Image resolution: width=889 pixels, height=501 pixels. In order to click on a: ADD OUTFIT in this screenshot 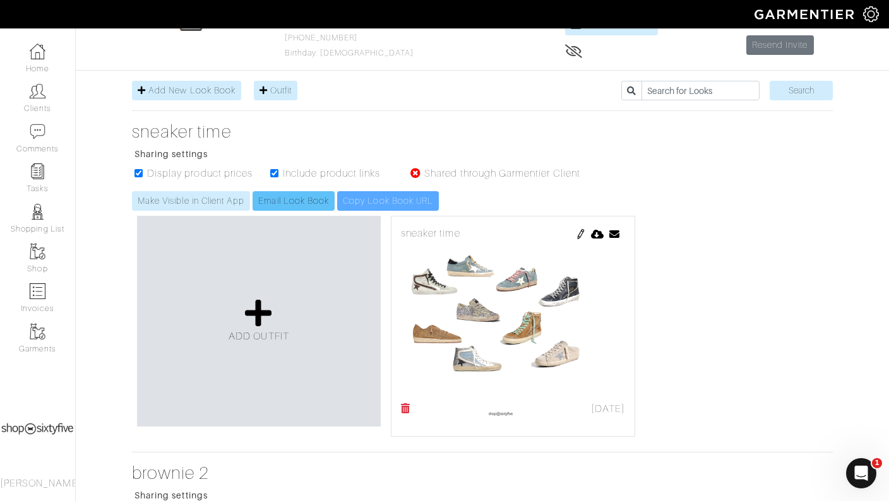, I will do `click(259, 321)`.